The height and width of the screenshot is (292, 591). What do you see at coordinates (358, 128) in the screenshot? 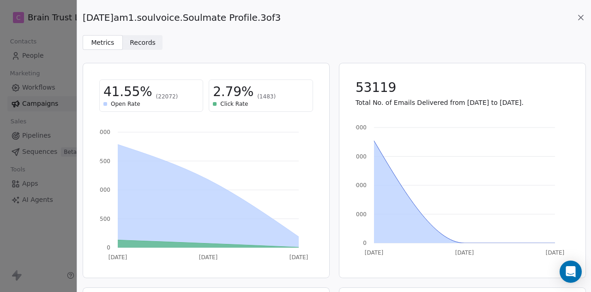
I see `tspan: 60000` at bounding box center [358, 128].